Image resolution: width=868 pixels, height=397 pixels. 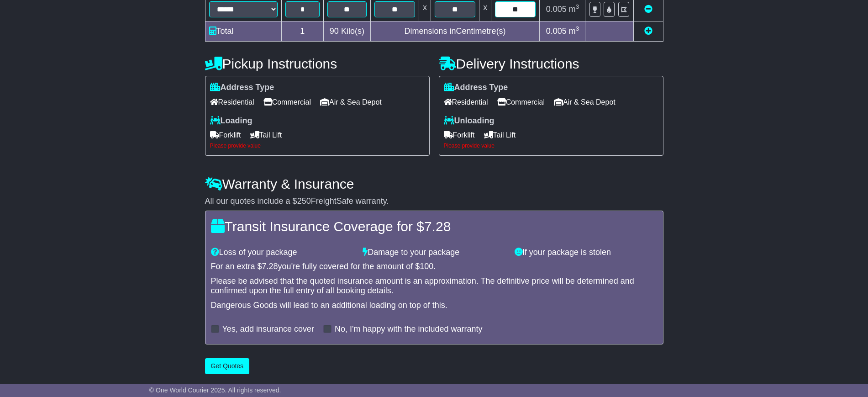 I want to click on label: Loading, so click(x=231, y=121).